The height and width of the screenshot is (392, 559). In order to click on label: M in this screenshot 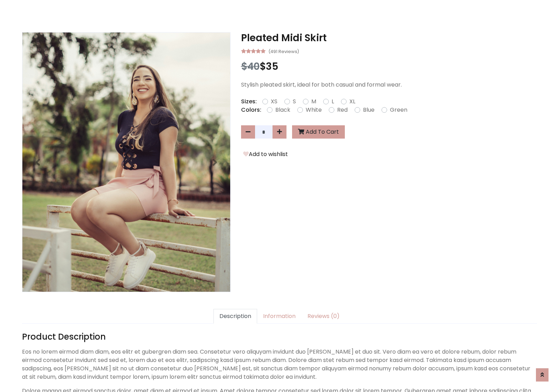, I will do `click(314, 101)`.